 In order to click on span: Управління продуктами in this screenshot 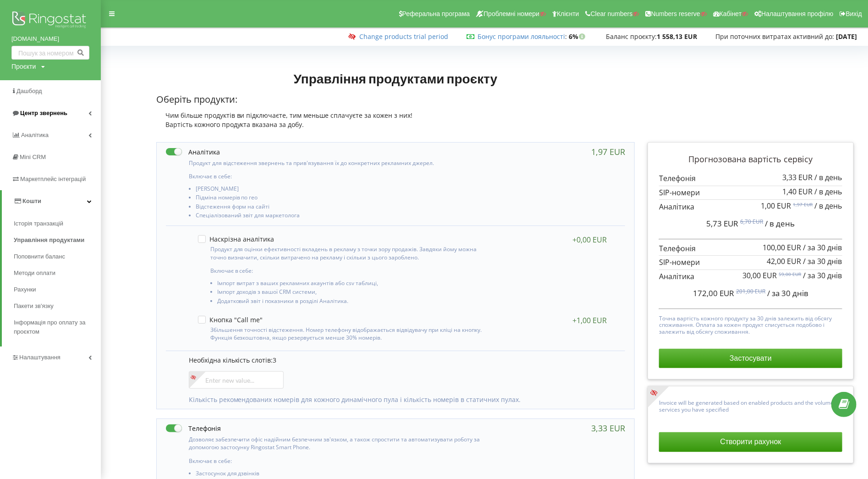, I will do `click(49, 240)`.